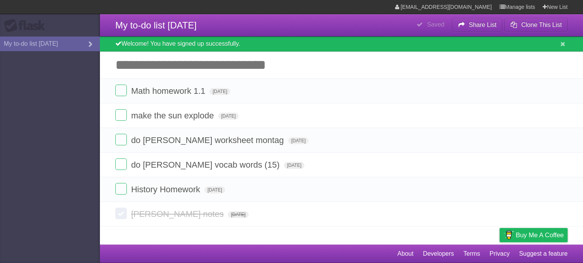 The image size is (583, 263). Describe the element at coordinates (536, 25) in the screenshot. I see `button: Clone This List` at that location.